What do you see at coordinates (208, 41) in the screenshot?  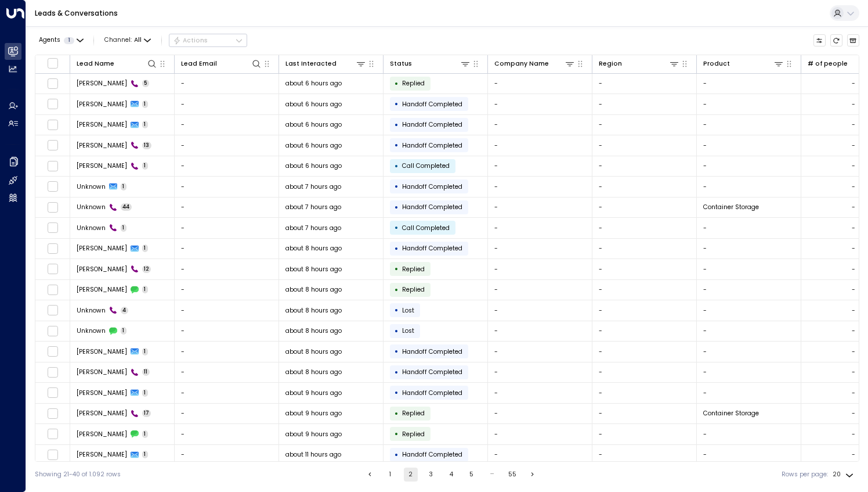 I see `button: Actions` at bounding box center [208, 41].